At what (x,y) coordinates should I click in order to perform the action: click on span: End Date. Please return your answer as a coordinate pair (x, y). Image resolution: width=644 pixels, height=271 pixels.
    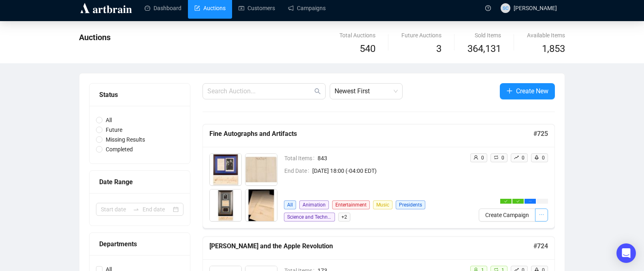
    Looking at the image, I should click on (298, 170).